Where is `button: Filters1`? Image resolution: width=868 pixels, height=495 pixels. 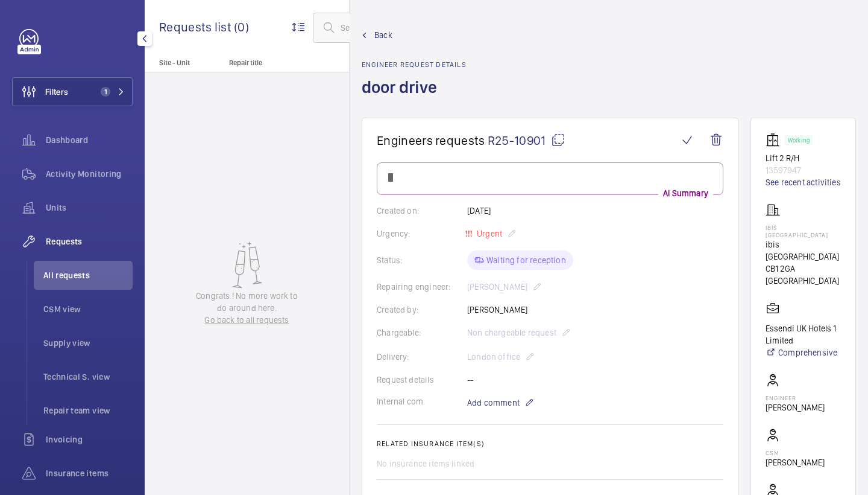 button: Filters1 is located at coordinates (72, 92).